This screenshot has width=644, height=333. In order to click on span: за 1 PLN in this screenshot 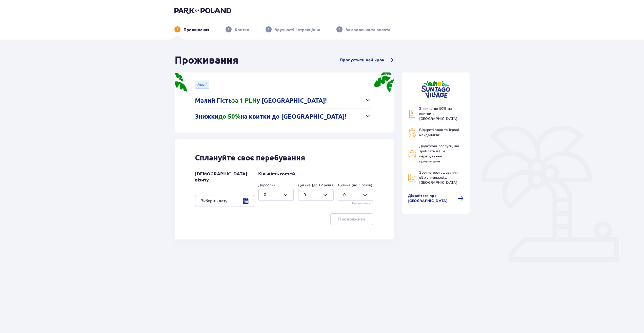, I will do `click(245, 101)`.